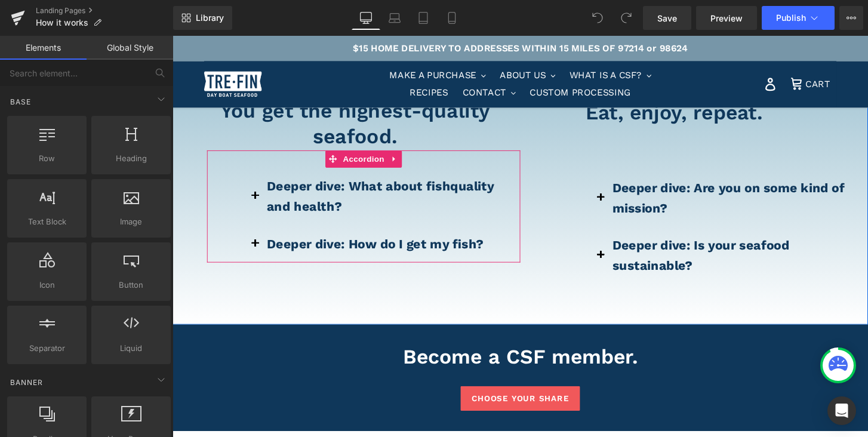 The image size is (868, 437). I want to click on span: MAKE A PURCHASE, so click(271, 41).